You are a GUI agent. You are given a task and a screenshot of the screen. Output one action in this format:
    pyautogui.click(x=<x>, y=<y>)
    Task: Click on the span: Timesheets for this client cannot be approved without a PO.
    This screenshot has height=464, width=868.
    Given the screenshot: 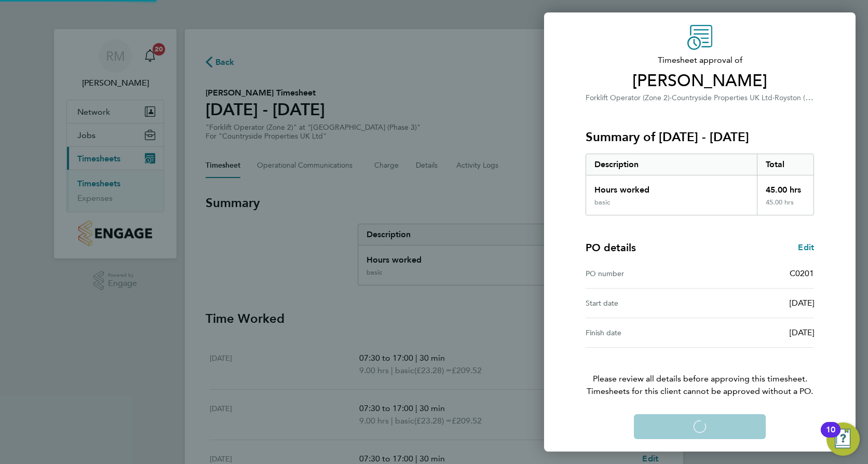 What is the action you would take?
    pyautogui.click(x=700, y=391)
    